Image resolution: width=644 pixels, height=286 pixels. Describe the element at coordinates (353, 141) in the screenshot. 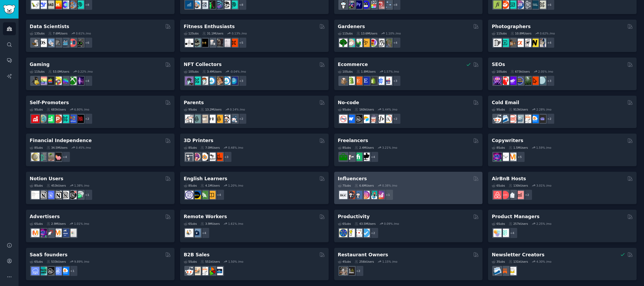

I see `h2: Freelancers` at that location.